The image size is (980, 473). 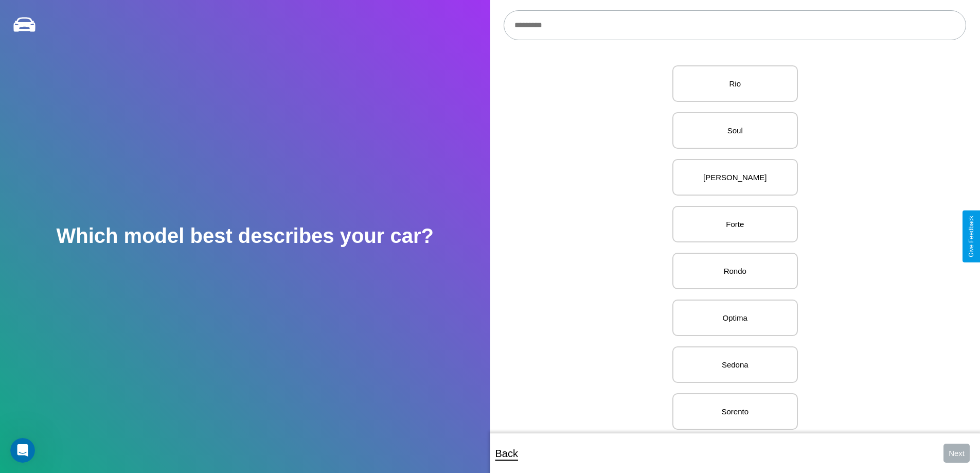 What do you see at coordinates (957, 453) in the screenshot?
I see `button: Next` at bounding box center [957, 453].